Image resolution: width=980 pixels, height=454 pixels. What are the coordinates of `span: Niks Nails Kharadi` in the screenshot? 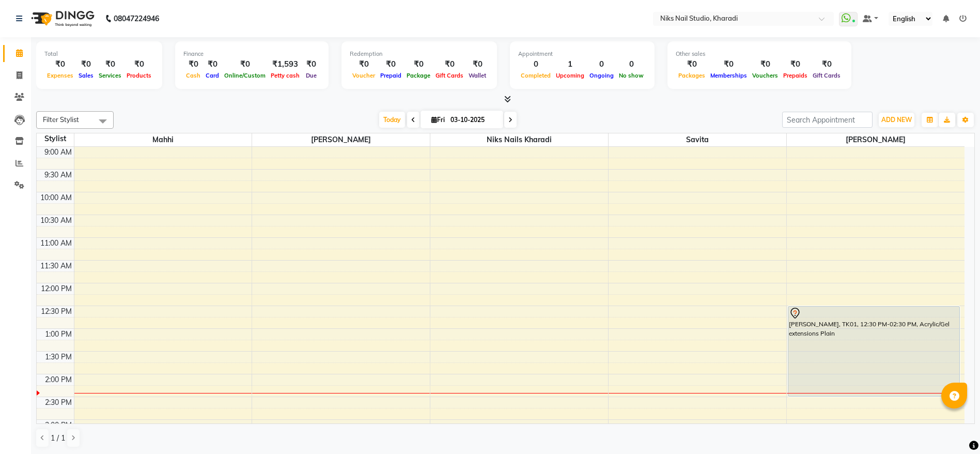 It's located at (519, 140).